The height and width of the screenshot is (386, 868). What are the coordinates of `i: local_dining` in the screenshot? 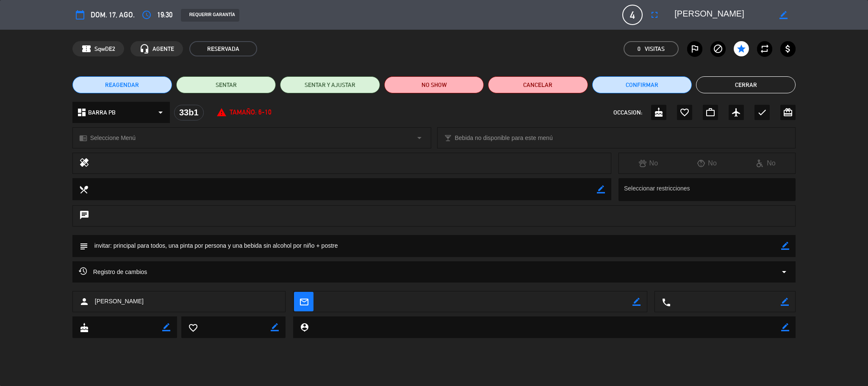 It's located at (83, 190).